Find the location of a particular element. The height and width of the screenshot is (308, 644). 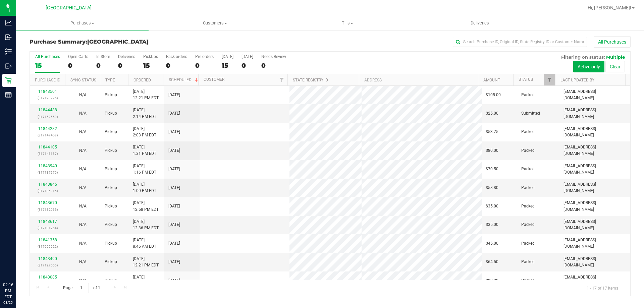

span: $35.00 is located at coordinates (492, 225).